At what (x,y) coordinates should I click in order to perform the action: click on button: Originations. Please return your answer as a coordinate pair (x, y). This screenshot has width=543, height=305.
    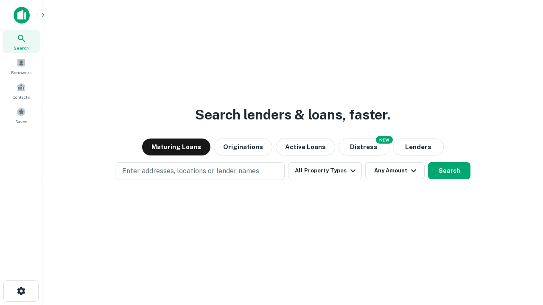
    Looking at the image, I should click on (243, 147).